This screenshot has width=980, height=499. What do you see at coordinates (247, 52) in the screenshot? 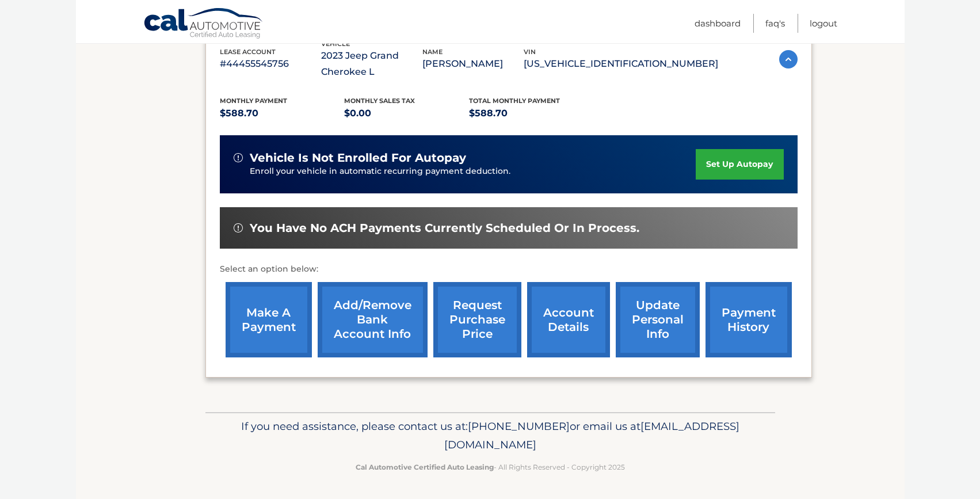
I see `span: lease account` at bounding box center [247, 52].